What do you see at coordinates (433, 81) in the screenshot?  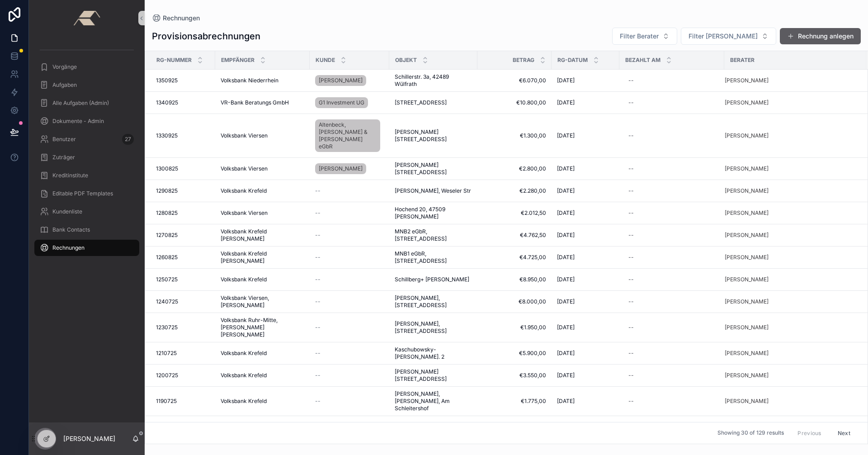 I see `span: Schillerstr. 3a, 42489 Wülfrath` at bounding box center [433, 81].